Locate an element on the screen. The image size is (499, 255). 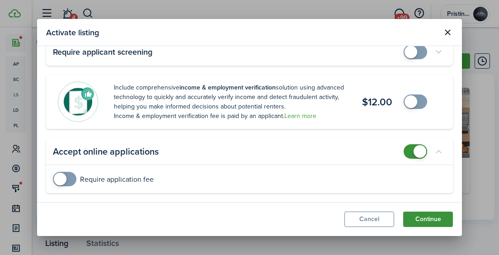
panel-main-title: Accept online applications is located at coordinates (106, 151).